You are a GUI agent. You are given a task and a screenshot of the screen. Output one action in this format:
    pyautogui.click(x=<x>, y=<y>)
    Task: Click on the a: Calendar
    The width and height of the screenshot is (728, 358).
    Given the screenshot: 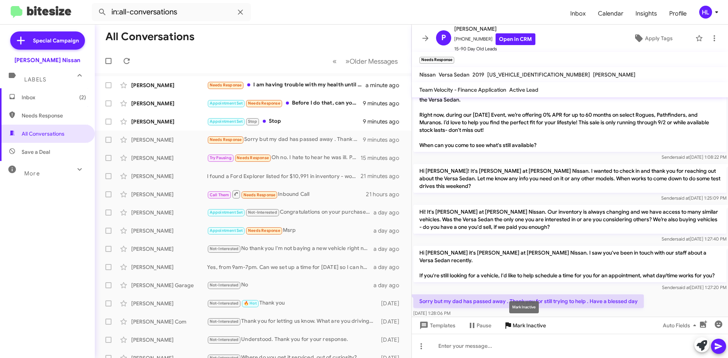 What is the action you would take?
    pyautogui.click(x=611, y=14)
    